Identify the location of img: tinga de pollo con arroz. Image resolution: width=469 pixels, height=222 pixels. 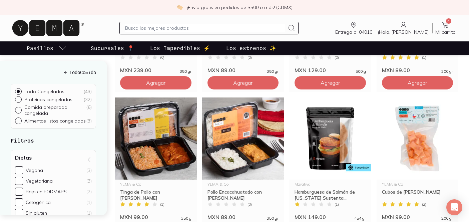
(156, 138).